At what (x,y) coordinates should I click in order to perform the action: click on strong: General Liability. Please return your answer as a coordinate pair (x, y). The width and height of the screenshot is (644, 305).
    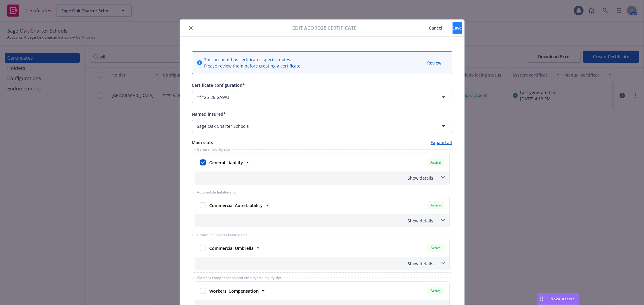
    Looking at the image, I should click on (227, 162).